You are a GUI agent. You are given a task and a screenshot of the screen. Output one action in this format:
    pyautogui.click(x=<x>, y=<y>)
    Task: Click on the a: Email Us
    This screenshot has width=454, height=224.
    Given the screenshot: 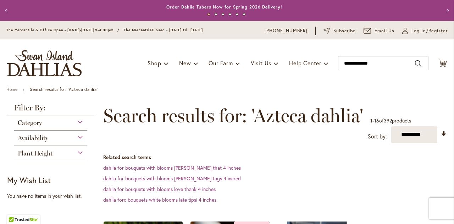 What is the action you would take?
    pyautogui.click(x=379, y=31)
    